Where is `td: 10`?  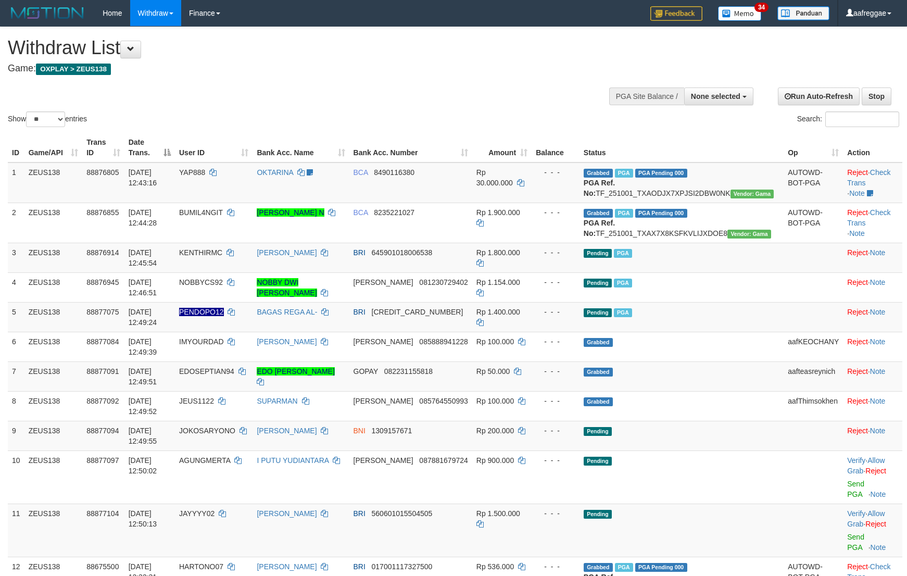 td: 10 is located at coordinates (16, 477).